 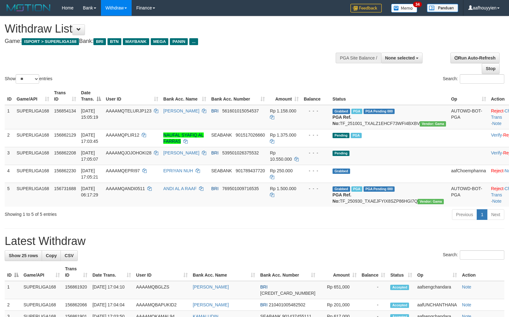 I want to click on img: Button%20Memo.svg, so click(x=405, y=8).